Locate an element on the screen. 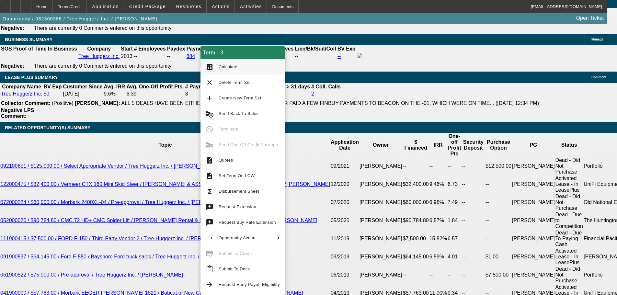  td: 9.46% is located at coordinates (438, 184).